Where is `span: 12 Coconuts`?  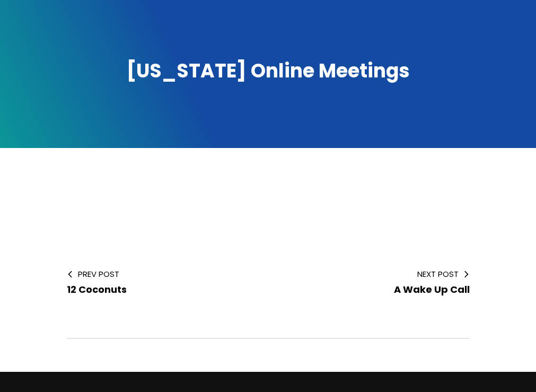
span: 12 Coconuts is located at coordinates (96, 289).